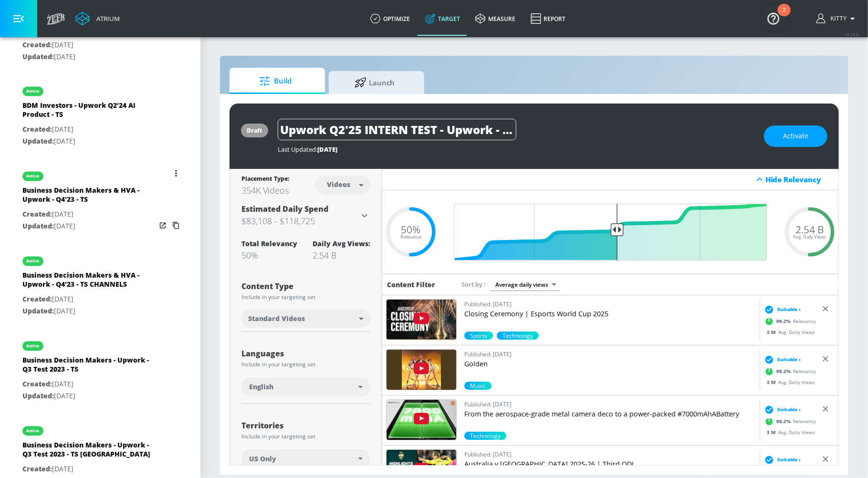  Describe the element at coordinates (341, 255) in the screenshot. I see `div: 2.54 B` at that location.